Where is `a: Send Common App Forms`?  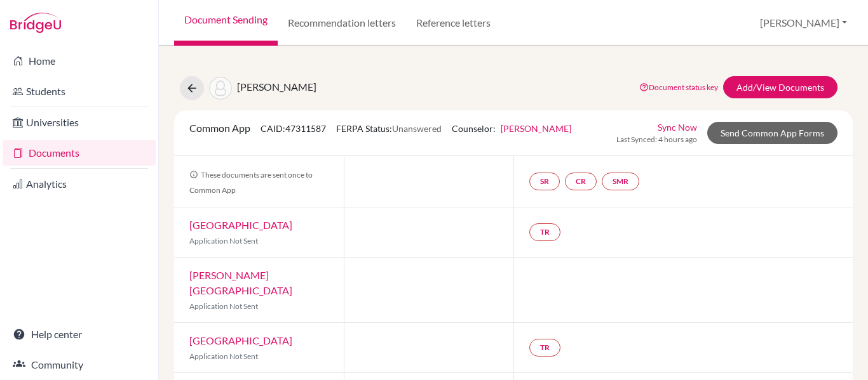 a: Send Common App Forms is located at coordinates (772, 132).